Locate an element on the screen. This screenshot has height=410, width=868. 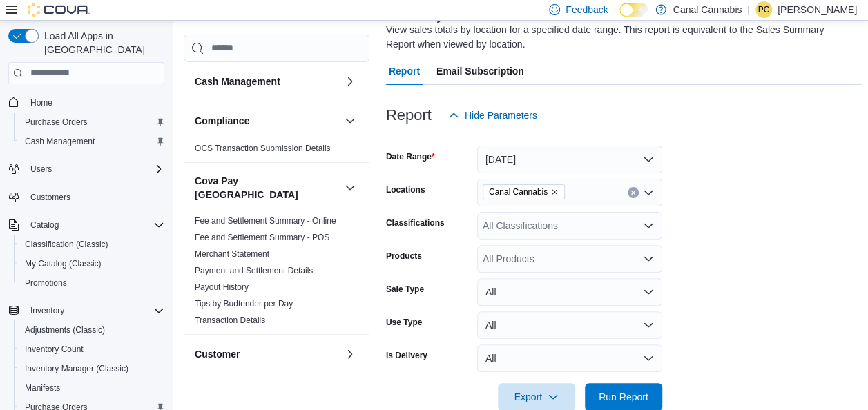
a: Inventory Count is located at coordinates (54, 349).